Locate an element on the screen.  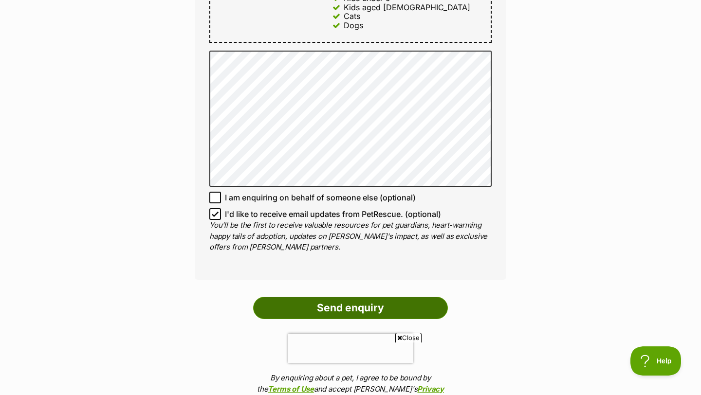
p: You'll be the first to receive valuable resources for pet guardians, heart-warming happy tails of... is located at coordinates (350, 236).